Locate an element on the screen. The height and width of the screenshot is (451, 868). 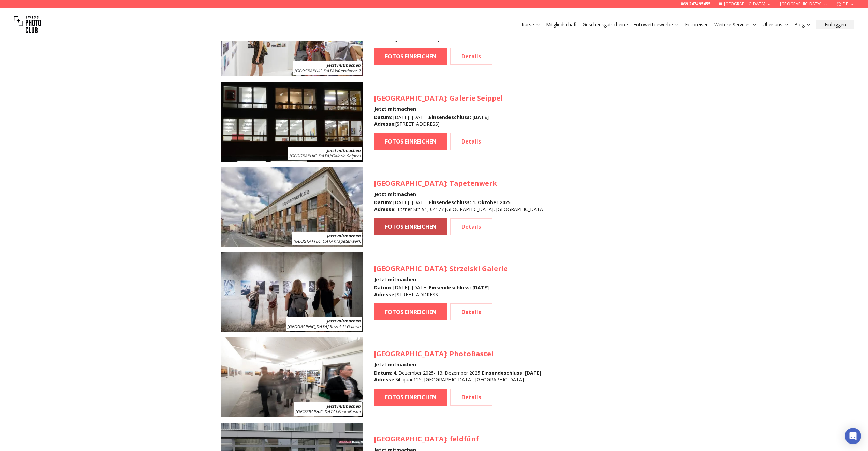
button: Mitgliedschaft is located at coordinates (561, 24).